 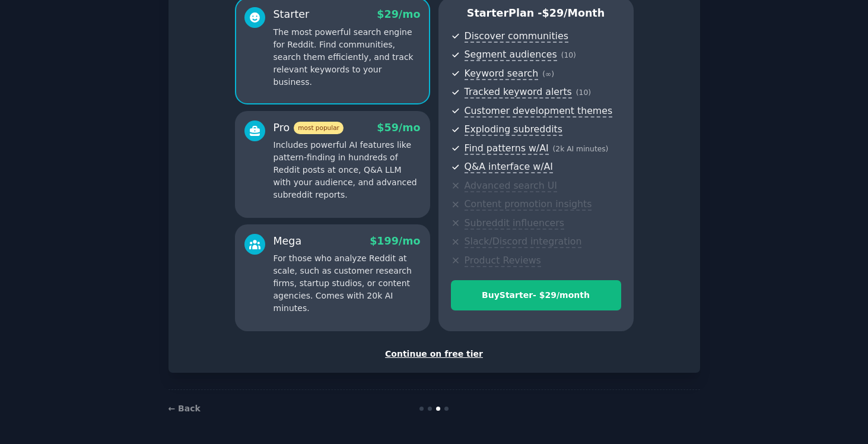 I want to click on div: Buy Starter - $ 29 /month, so click(x=536, y=295).